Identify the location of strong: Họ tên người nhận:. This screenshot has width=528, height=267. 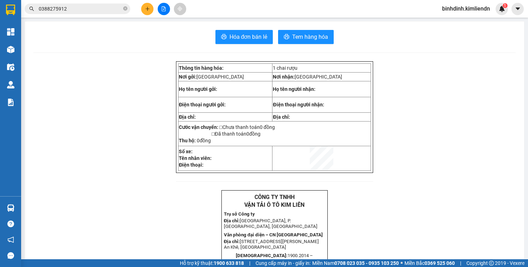
(294, 89).